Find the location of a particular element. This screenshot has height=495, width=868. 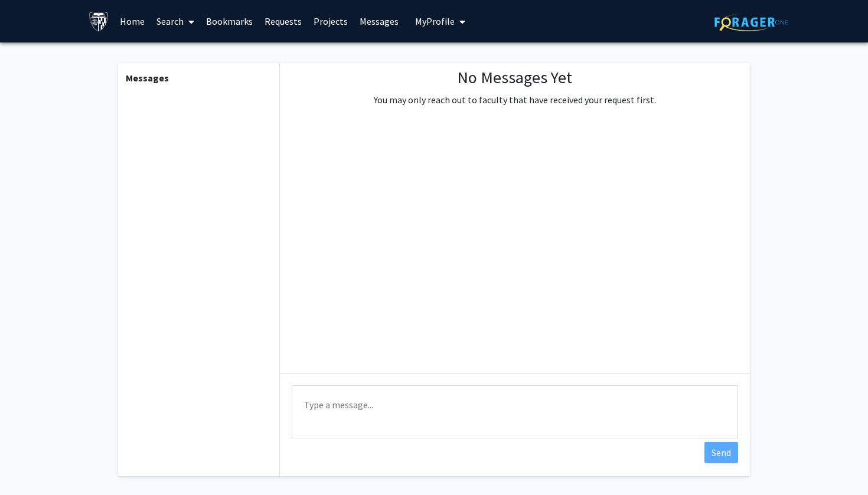

img: ForagerOne Logo is located at coordinates (751, 21).